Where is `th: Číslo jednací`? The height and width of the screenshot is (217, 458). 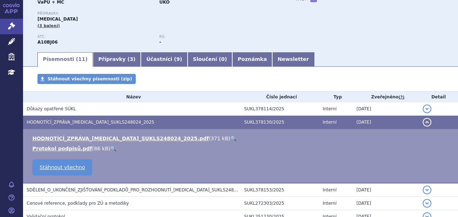 th: Číslo jednací is located at coordinates (280, 97).